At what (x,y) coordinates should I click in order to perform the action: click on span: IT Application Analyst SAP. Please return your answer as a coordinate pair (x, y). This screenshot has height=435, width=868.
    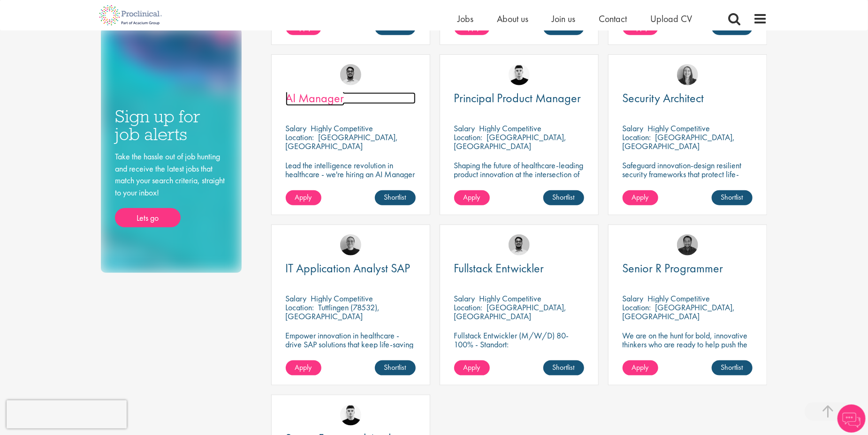
    Looking at the image, I should click on (348, 268).